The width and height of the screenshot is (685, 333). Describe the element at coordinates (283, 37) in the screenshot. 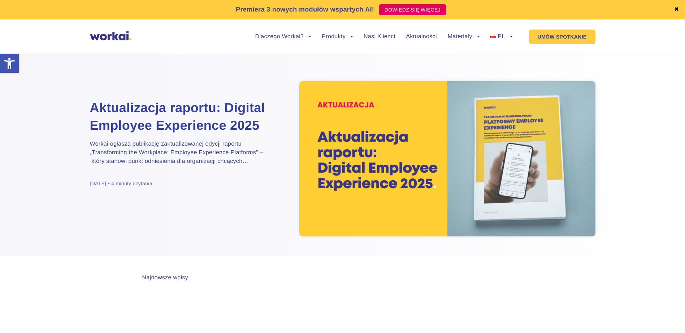

I see `a: Dlaczego Workai?` at that location.